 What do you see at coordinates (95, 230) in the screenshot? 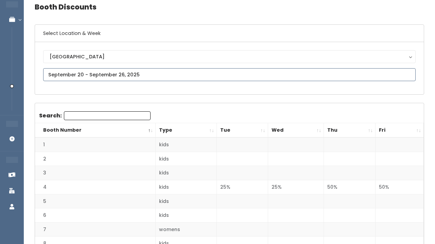
I see `td: 7` at bounding box center [95, 230].